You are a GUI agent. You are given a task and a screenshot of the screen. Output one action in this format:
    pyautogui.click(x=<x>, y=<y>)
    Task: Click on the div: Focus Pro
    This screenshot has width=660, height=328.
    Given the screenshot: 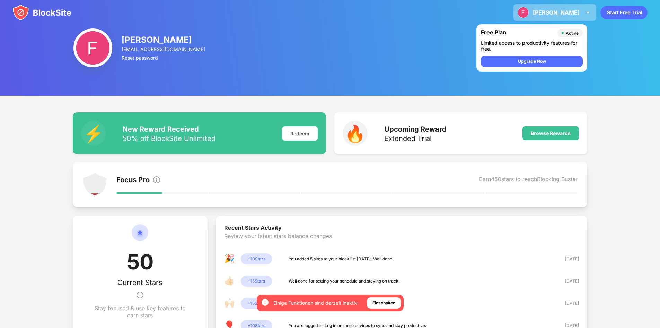 What is the action you would take?
    pyautogui.click(x=133, y=180)
    